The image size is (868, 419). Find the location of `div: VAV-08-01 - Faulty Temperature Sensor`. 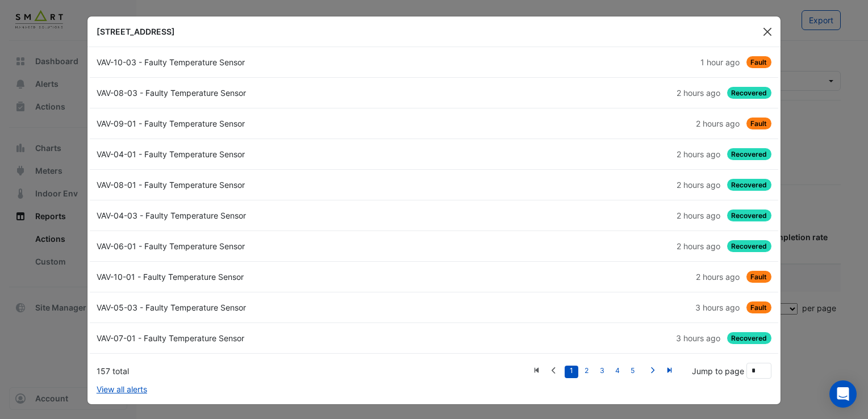

div: VAV-08-01 - Faulty Temperature Sensor is located at coordinates (262, 184).